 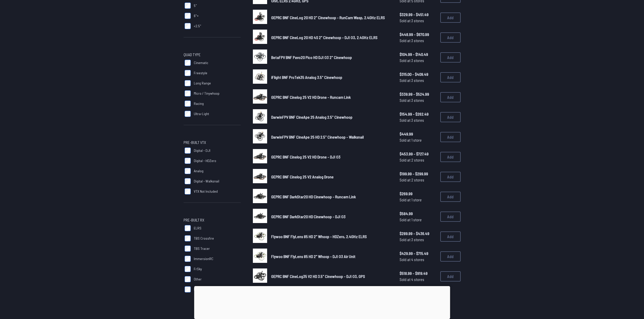 I want to click on span: Digital - Walksnail, so click(x=207, y=181).